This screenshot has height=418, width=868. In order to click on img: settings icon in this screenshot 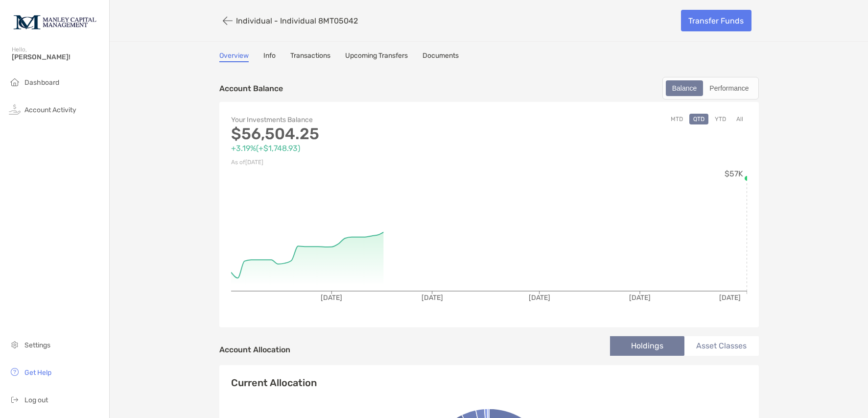, I will do `click(15, 344)`.